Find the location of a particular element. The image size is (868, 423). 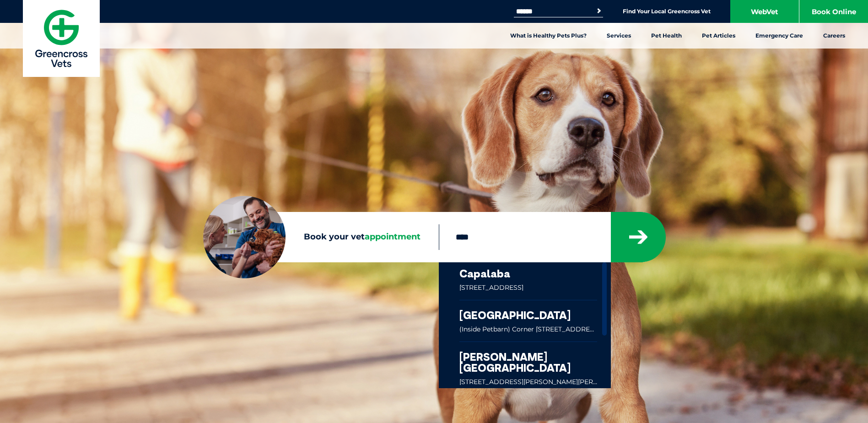

a: What is Healthy Pets Plus? is located at coordinates (548, 35).